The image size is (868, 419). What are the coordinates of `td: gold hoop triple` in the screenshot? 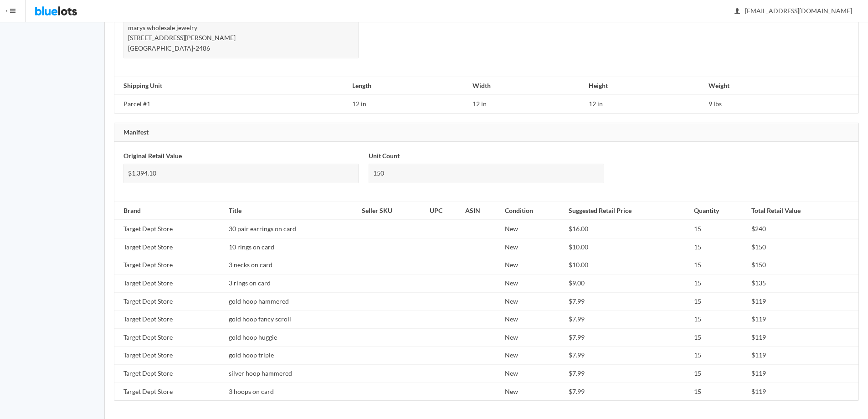 It's located at (292, 355).